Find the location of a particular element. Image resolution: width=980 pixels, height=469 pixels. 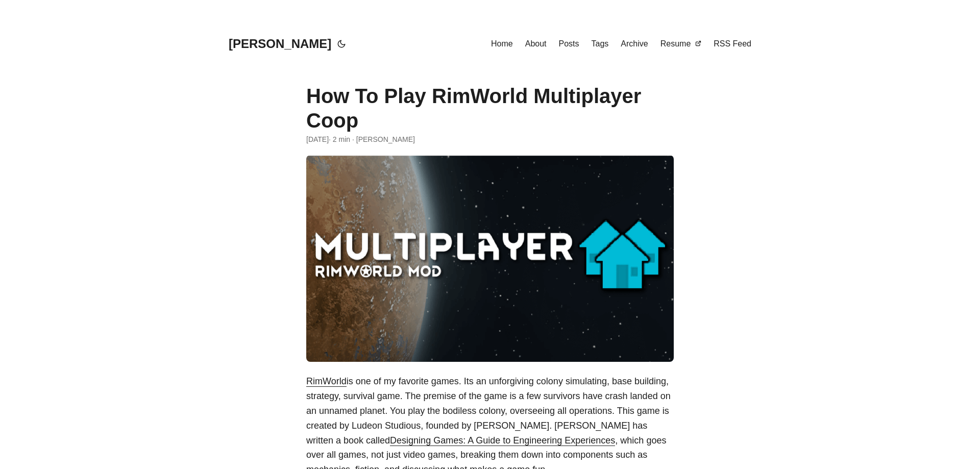

a: RimWorld is located at coordinates (326, 381).